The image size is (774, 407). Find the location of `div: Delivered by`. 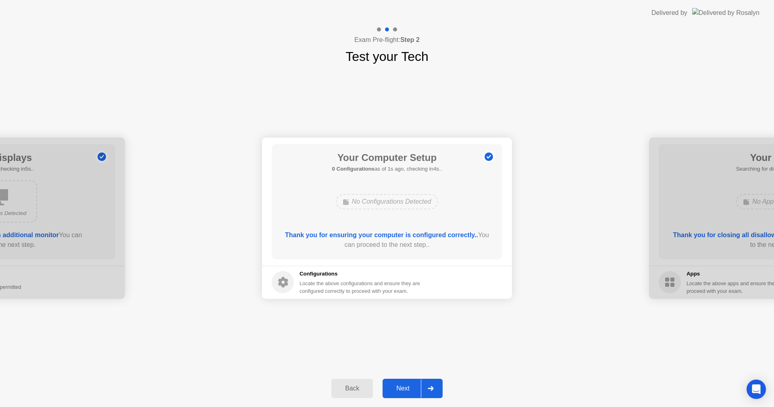

div: Delivered by is located at coordinates (669, 13).